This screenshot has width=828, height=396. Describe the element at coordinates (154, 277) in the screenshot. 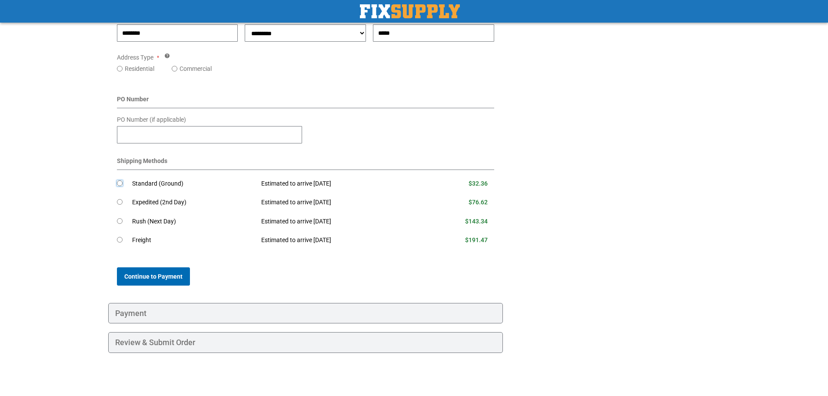

I see `button: Continue to Payment` at that location.